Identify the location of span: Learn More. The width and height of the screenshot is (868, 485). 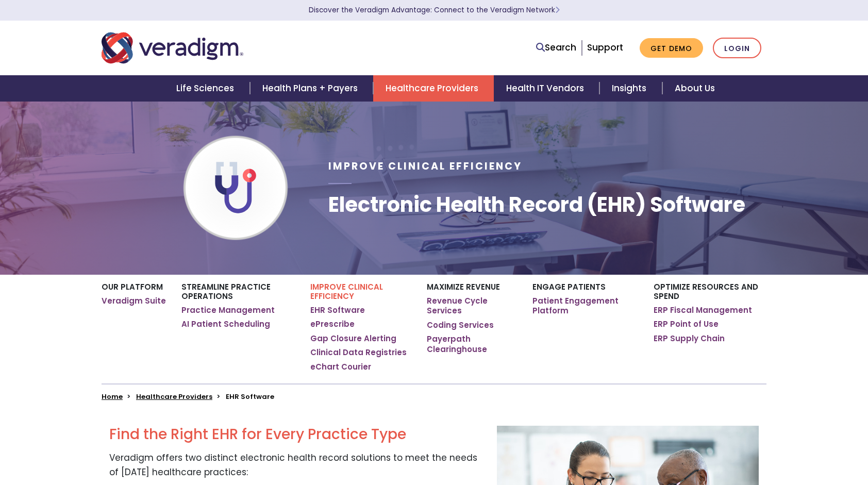
(557, 10).